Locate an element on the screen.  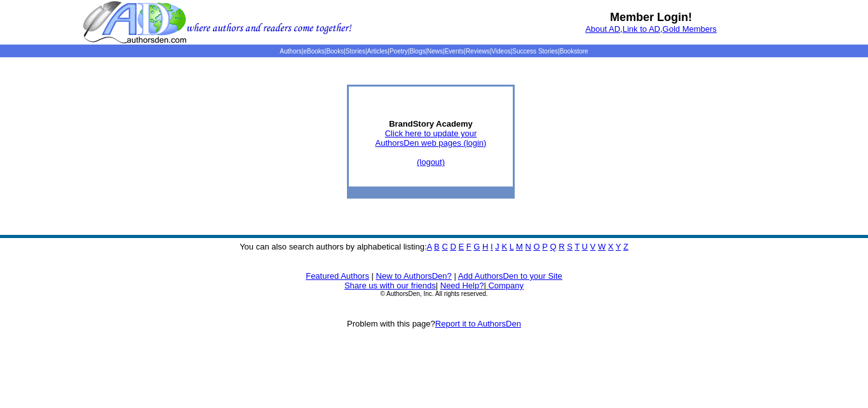
a: Bookstore is located at coordinates (574, 51).